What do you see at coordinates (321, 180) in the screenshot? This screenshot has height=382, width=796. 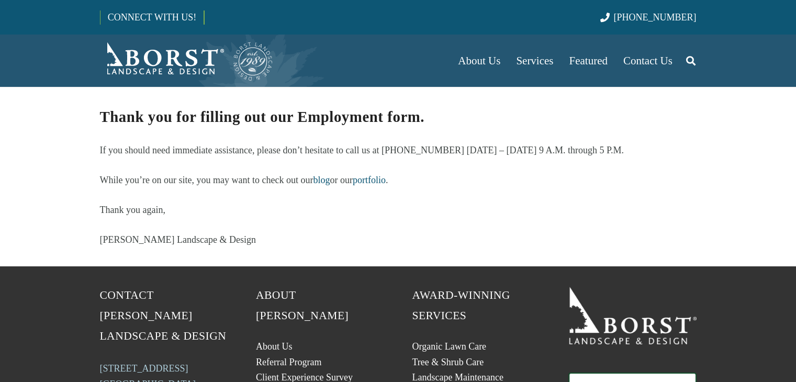 I see `a: blog` at bounding box center [321, 180].